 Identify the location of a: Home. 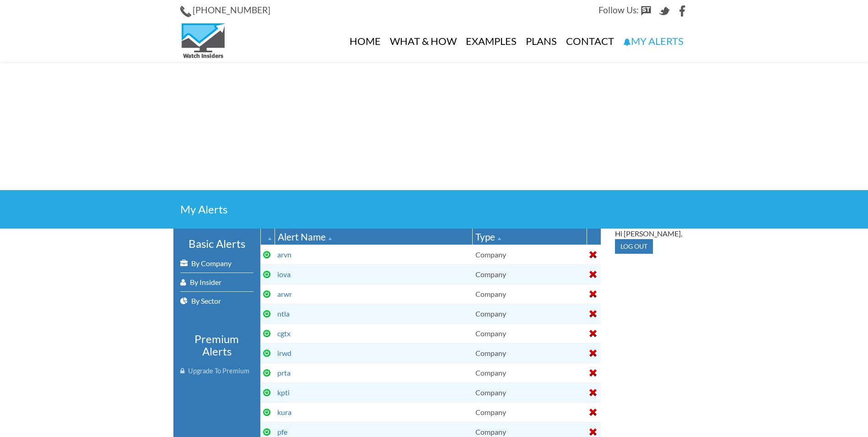
(366, 41).